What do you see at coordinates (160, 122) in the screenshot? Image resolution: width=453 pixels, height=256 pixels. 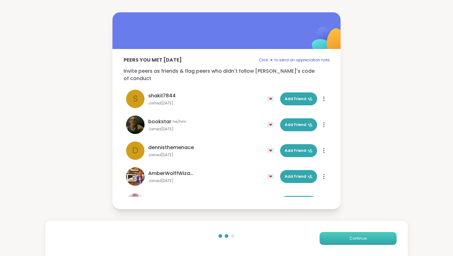 I see `span: bookstar` at bounding box center [160, 122].